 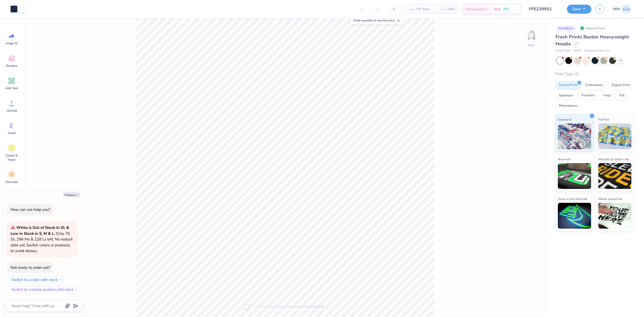 What do you see at coordinates (616, 9) in the screenshot?
I see `span: MM` at bounding box center [616, 9].